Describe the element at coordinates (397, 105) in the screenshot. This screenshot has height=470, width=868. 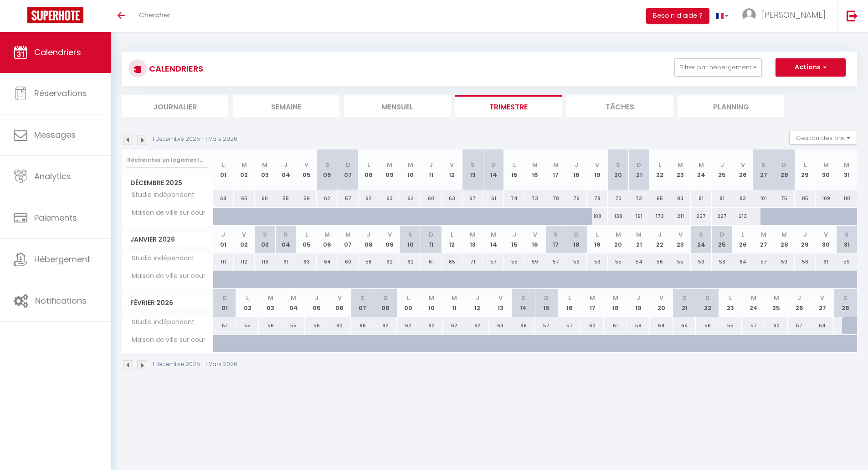
I see `li: Mensuel` at that location.